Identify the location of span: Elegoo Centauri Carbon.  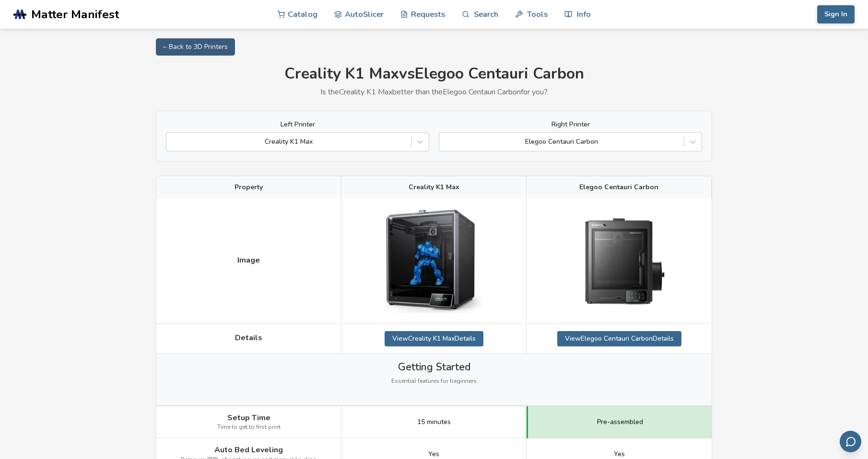
(618, 188).